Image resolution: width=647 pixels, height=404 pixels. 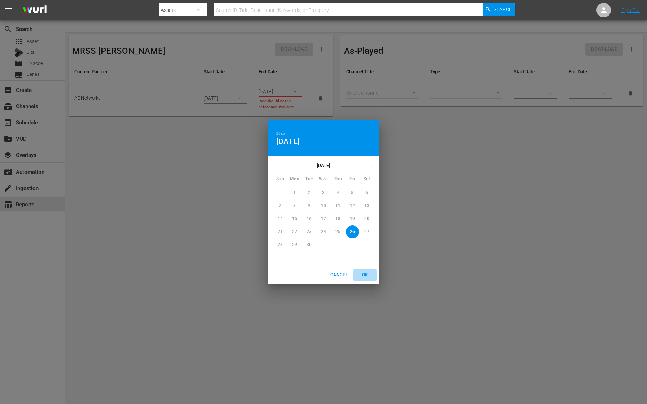 I want to click on h6: 2025, so click(x=280, y=134).